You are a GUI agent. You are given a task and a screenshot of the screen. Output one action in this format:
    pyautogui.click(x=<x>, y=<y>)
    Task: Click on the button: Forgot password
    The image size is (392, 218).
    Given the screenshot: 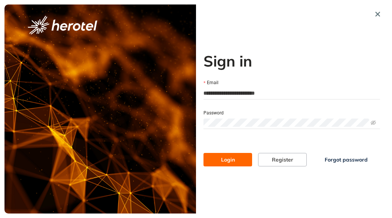 What is the action you would take?
    pyautogui.click(x=346, y=160)
    